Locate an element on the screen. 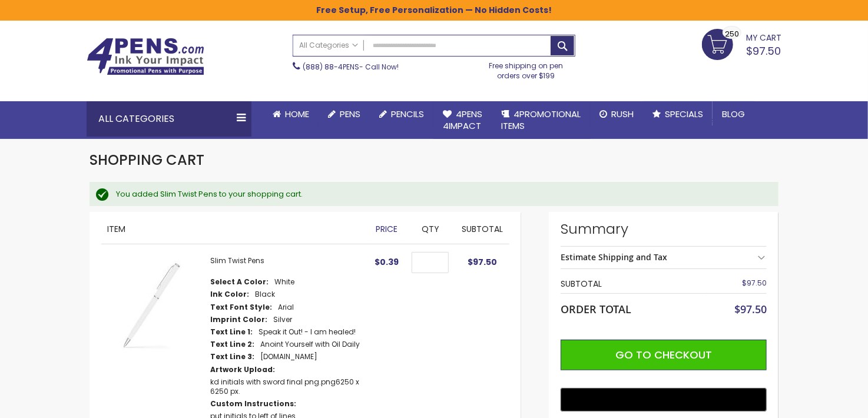 The image size is (868, 418). div: Free shipping on pen orders over $199 is located at coordinates (527, 68).